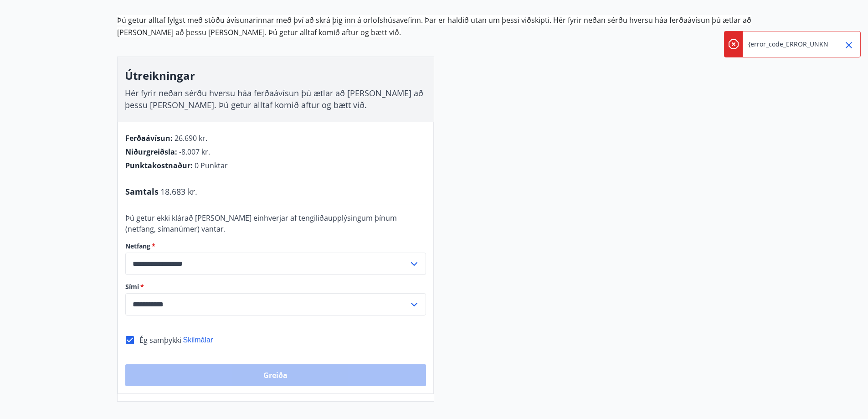 The height and width of the screenshot is (419, 868). Describe the element at coordinates (179, 191) in the screenshot. I see `span: 18.683 kr.` at that location.